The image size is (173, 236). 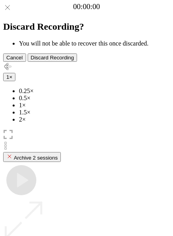 I want to click on button: Discard Recording, so click(x=53, y=57).